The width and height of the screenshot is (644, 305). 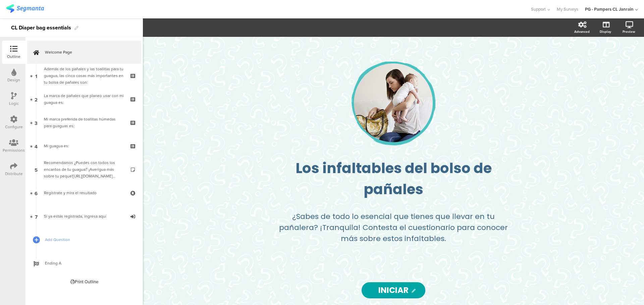 I want to click on div: PG - Pampers CL Janrain, so click(x=609, y=9).